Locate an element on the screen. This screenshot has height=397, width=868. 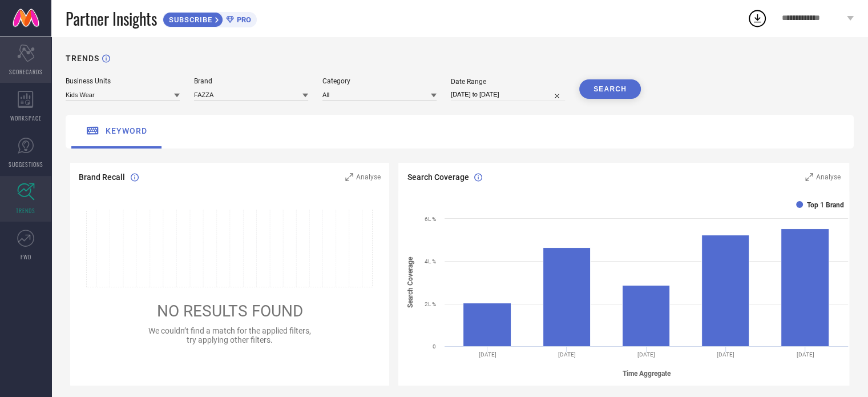
span: Partner Insights is located at coordinates (111, 18).